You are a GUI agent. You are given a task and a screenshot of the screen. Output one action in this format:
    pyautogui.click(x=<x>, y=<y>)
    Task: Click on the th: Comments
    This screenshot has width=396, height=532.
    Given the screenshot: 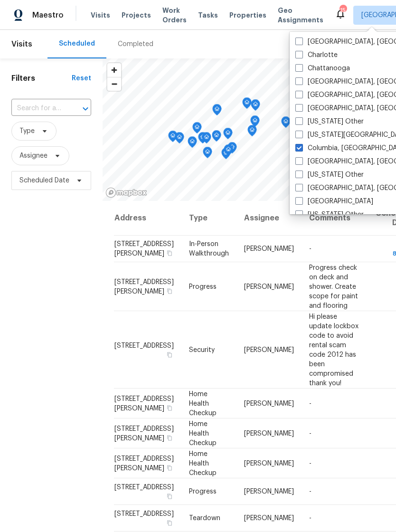 What is the action you would take?
    pyautogui.click(x=335, y=218)
    